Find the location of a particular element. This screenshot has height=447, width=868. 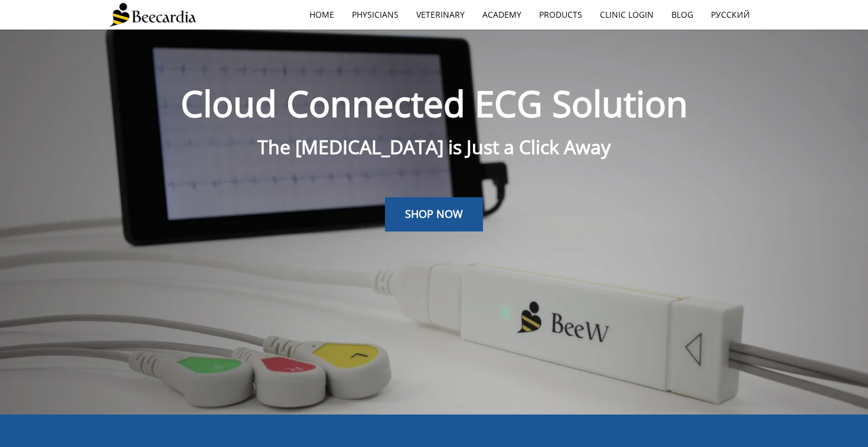

a: home is located at coordinates (322, 15).